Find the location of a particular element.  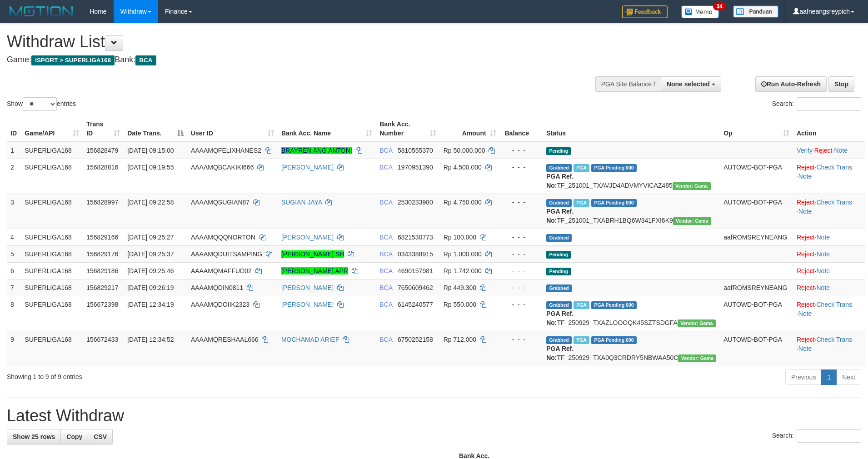

th: Action is located at coordinates (829, 129).